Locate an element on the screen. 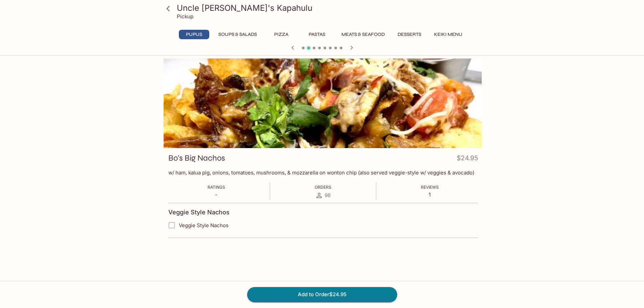  p: w/ ham, kalua pig, onions, tomatoes, mushrooms, & mozzarella on wonton chip (also served veggie-s... is located at coordinates (323, 172).